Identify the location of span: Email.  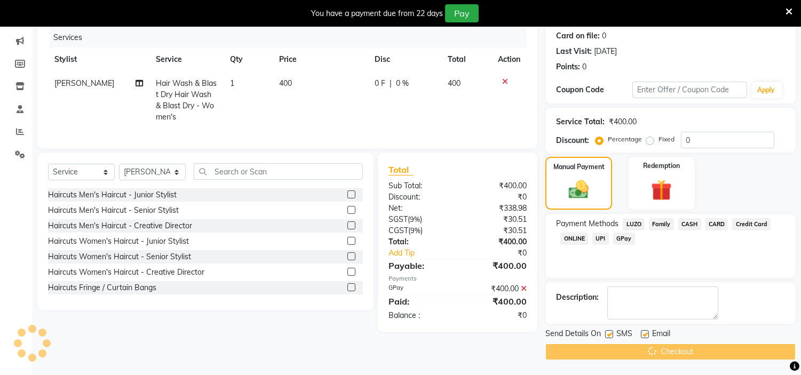
(661, 335).